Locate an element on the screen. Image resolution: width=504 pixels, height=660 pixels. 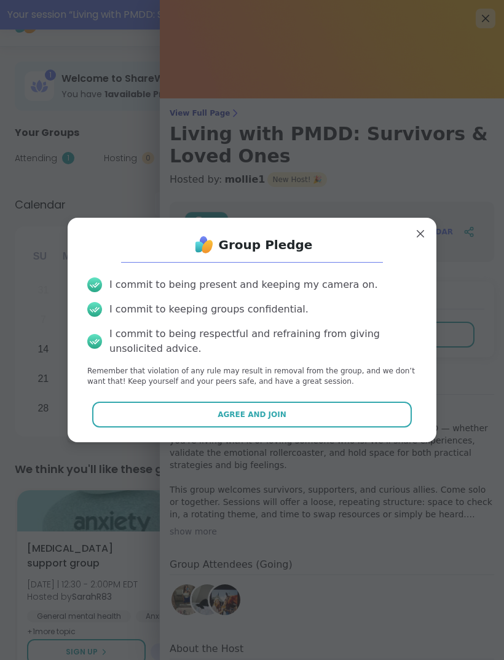
span: Agree and Join is located at coordinates (252, 414).